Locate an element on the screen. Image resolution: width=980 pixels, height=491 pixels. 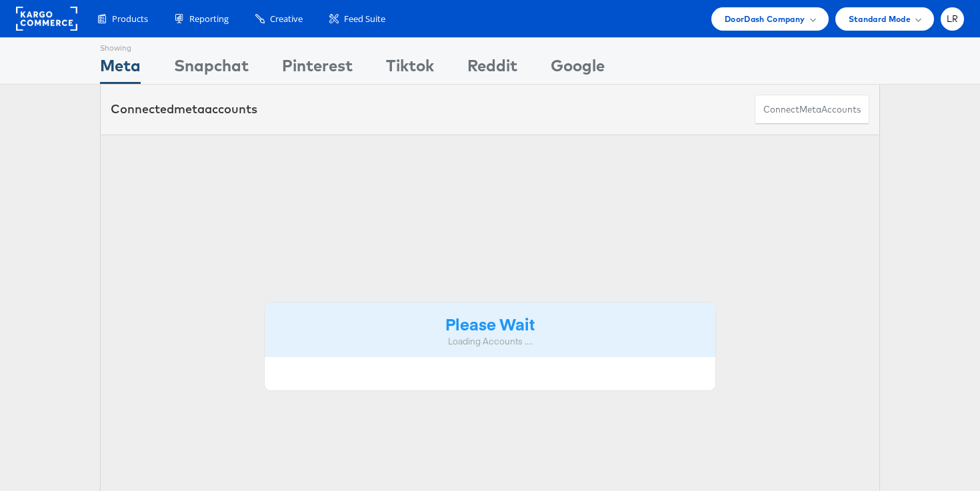
strong: Please Wait is located at coordinates (490, 323).